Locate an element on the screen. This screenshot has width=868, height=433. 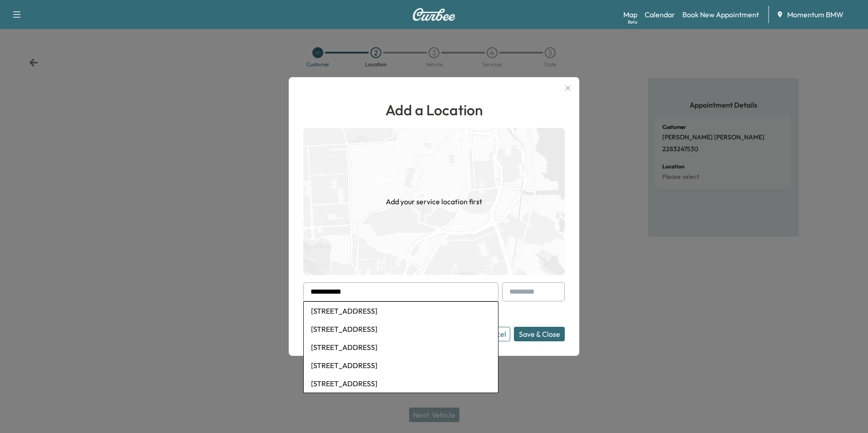
span: Momentum BMW is located at coordinates (815, 14).